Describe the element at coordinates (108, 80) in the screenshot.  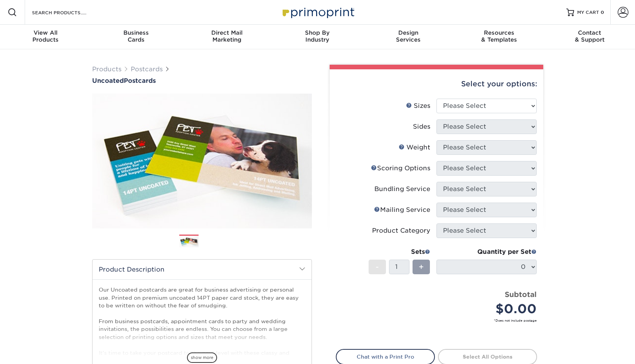
I see `span: Uncoated` at that location.